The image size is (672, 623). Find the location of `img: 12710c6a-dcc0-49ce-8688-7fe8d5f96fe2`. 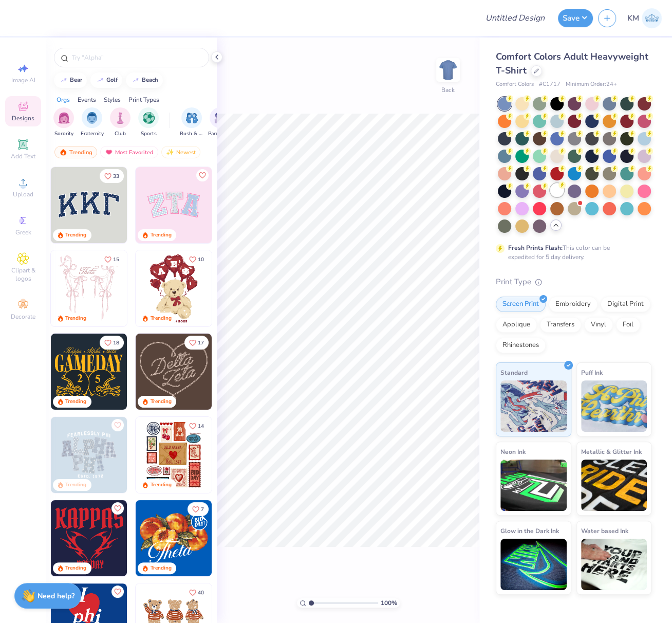

img: 12710c6a-dcc0-49ce-8688-7fe8d5f96fe2 is located at coordinates (174, 372).